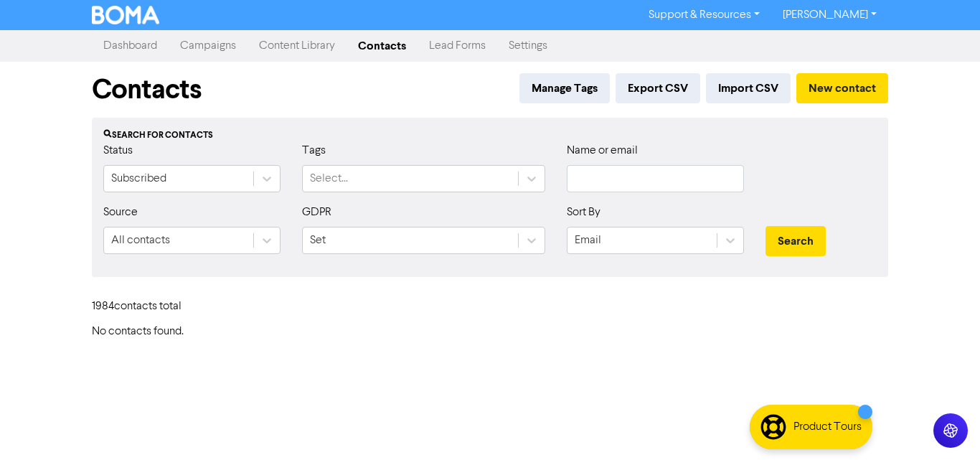  I want to click on label: GDPR, so click(317, 212).